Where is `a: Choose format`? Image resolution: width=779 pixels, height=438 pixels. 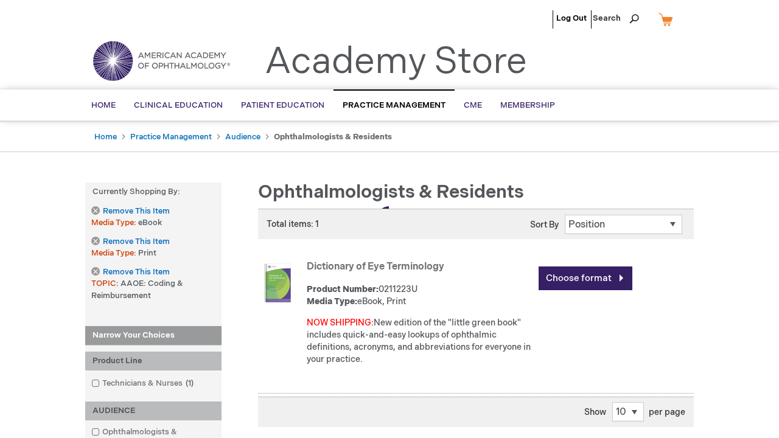 a: Choose format is located at coordinates (586, 278).